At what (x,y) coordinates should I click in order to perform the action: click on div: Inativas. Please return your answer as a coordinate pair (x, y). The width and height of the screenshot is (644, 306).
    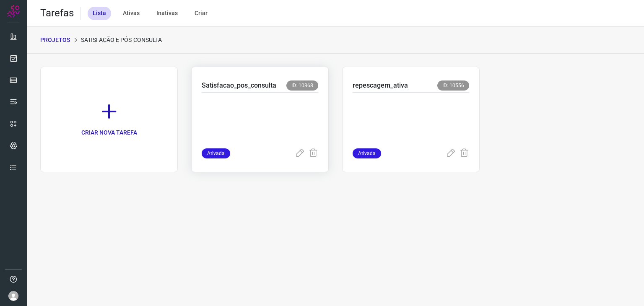
    Looking at the image, I should click on (167, 14).